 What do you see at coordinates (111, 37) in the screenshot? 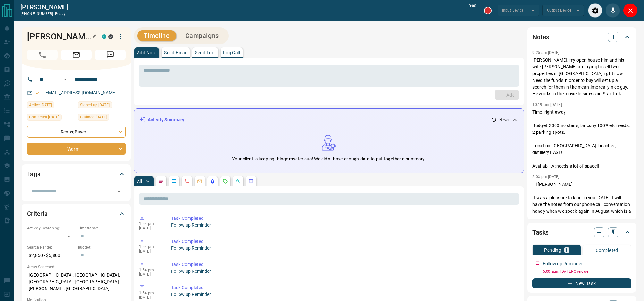
I see `div: mrloft.ca` at bounding box center [111, 37].